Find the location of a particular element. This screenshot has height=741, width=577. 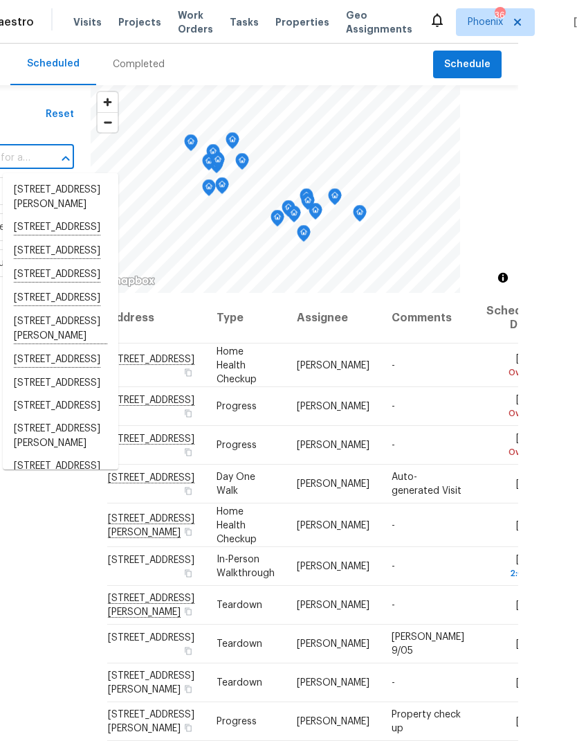

span: Toggle attribution is located at coordinates (503, 278).